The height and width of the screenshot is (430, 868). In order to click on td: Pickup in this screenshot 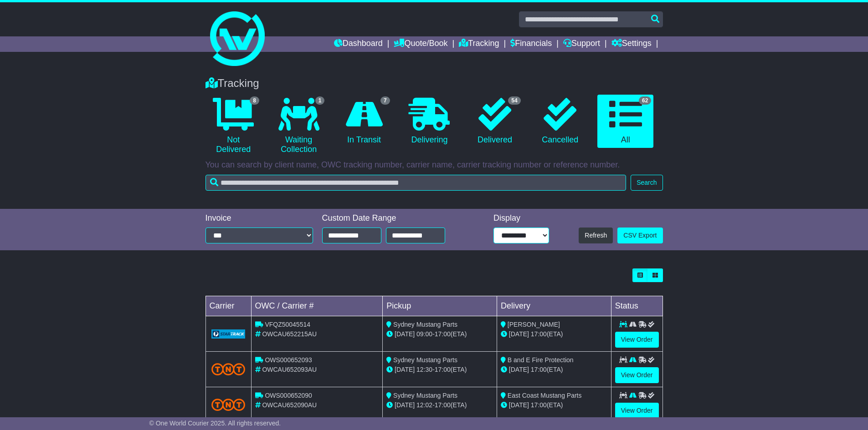, I will do `click(439, 306)`.